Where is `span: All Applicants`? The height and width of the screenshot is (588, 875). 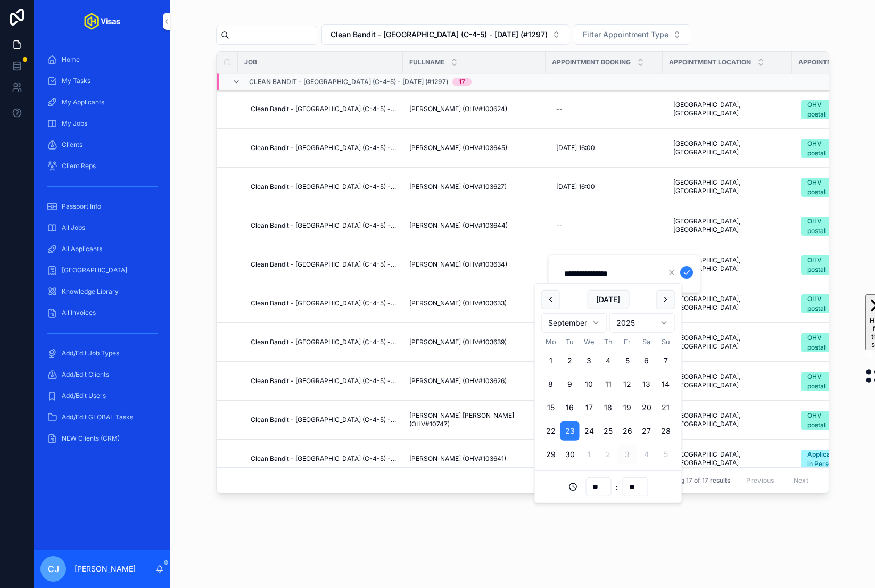 span: All Applicants is located at coordinates (82, 249).